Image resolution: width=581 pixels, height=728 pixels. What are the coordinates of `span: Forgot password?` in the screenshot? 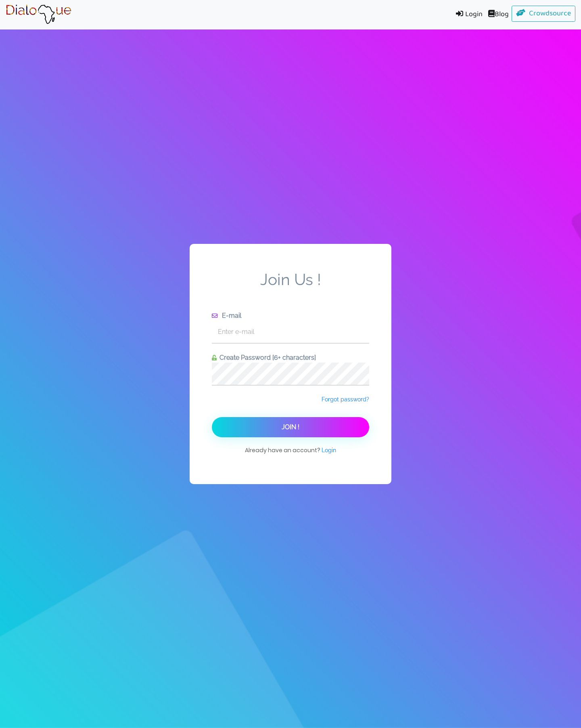 It's located at (346, 399).